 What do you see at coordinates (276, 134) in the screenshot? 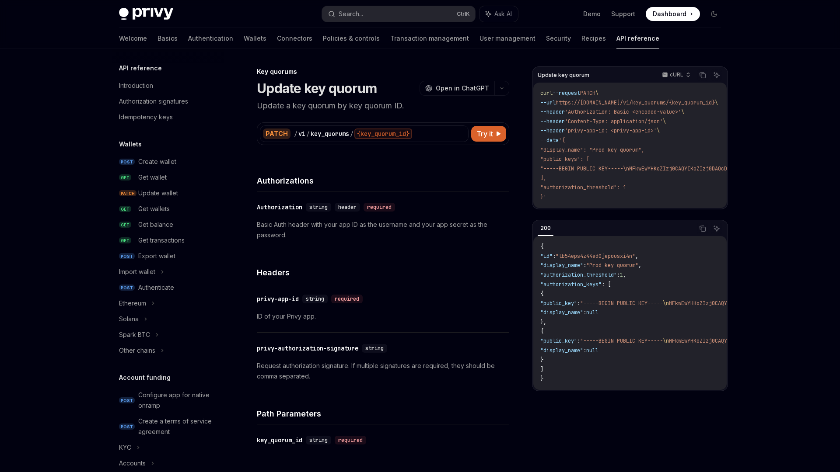
I see `div: PATCH` at bounding box center [276, 134].